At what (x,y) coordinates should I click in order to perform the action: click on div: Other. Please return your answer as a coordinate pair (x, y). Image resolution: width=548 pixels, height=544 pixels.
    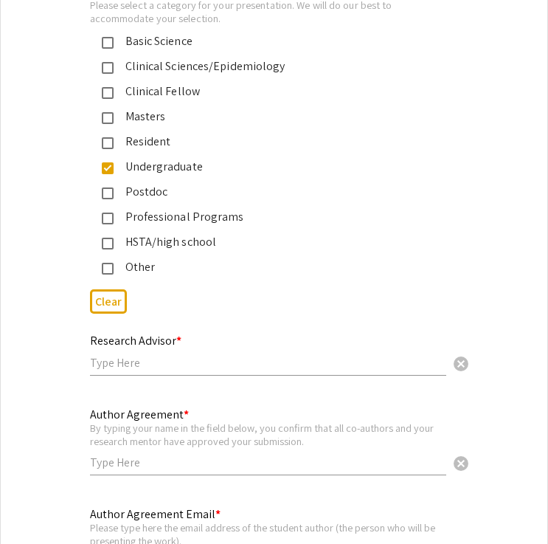
    Looking at the image, I should click on (269, 267).